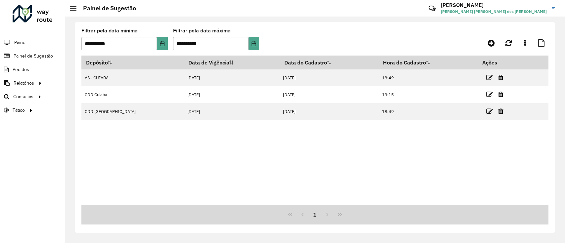 Image resolution: width=565 pixels, height=243 pixels. Describe the element at coordinates (19, 110) in the screenshot. I see `span: Tático` at that location.